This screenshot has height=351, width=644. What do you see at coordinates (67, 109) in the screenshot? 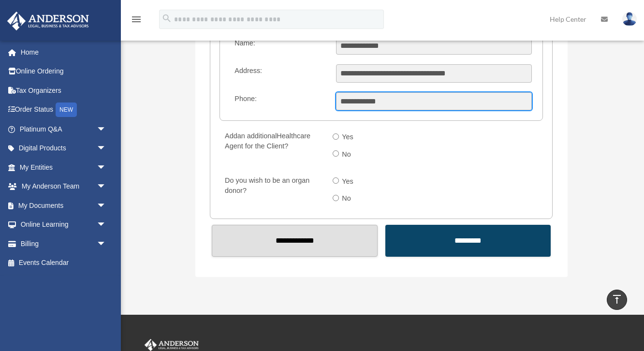
I see `div: NEW` at bounding box center [67, 109].